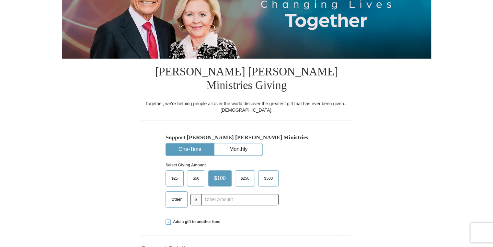 Image resolution: width=493 pixels, height=247 pixels. I want to click on span: $25, so click(175, 178).